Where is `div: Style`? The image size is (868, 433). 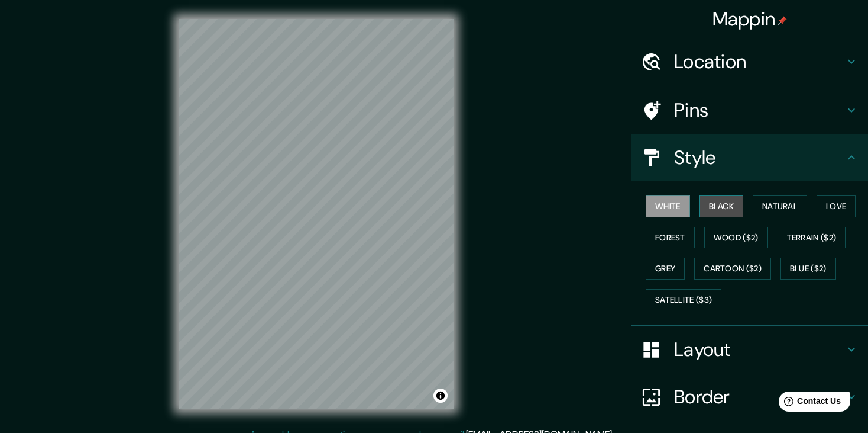 div: Style is located at coordinates (750, 158).